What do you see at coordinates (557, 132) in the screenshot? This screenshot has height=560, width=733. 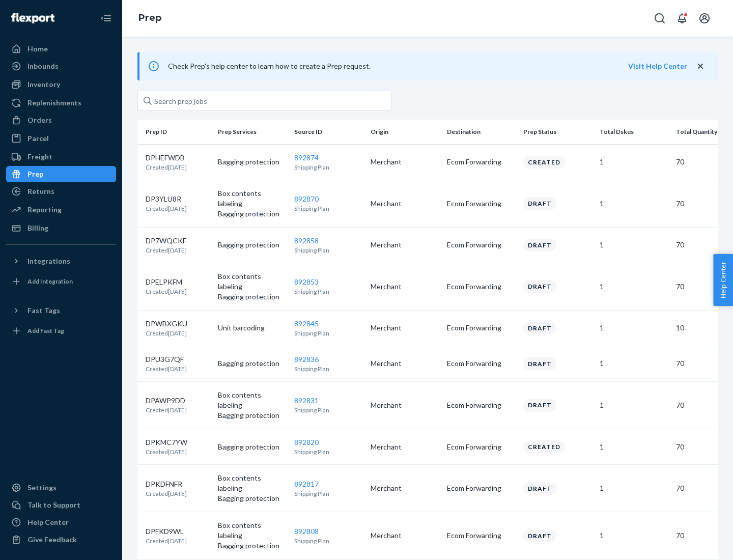 I see `th: Prep Status` at bounding box center [557, 132].